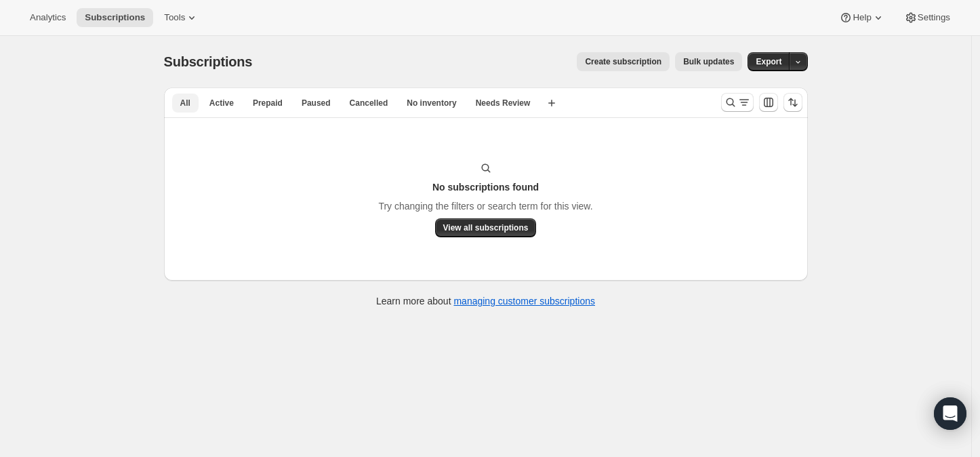  I want to click on p: Learn more about, so click(485, 301).